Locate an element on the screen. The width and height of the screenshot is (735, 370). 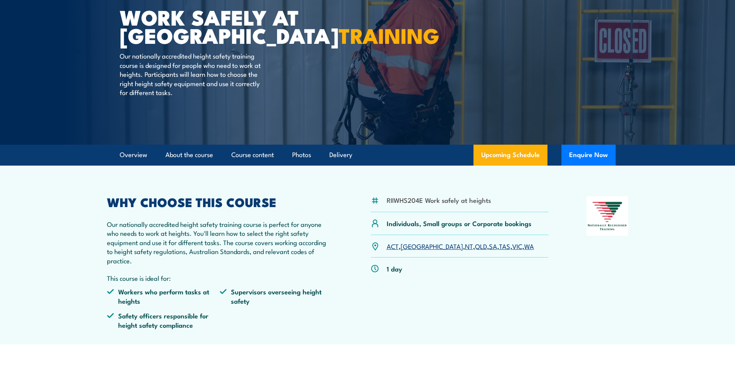
p: Individuals, Small groups or Corporate bookings is located at coordinates (459, 223).